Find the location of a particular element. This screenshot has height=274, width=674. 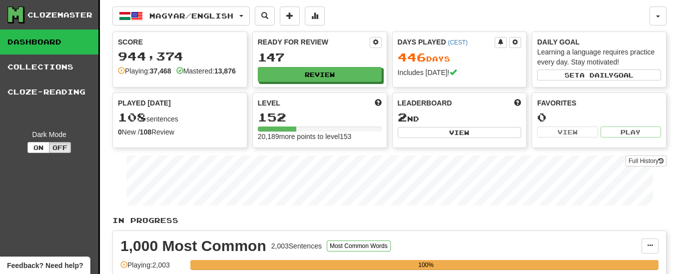

button: Seta dailygoal is located at coordinates (599, 75).